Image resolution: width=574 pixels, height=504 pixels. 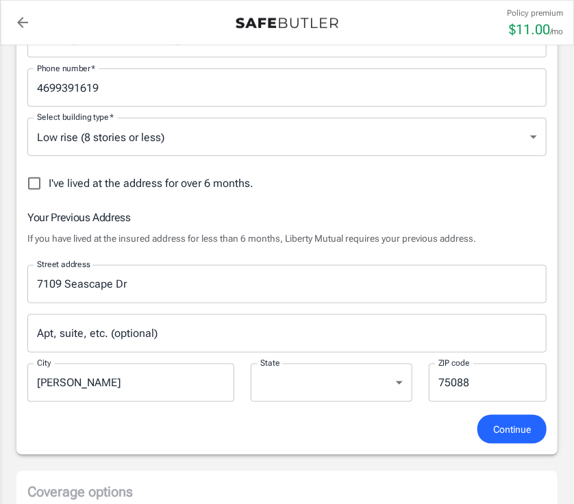 What do you see at coordinates (512, 430) in the screenshot?
I see `button: Continue` at bounding box center [512, 430].